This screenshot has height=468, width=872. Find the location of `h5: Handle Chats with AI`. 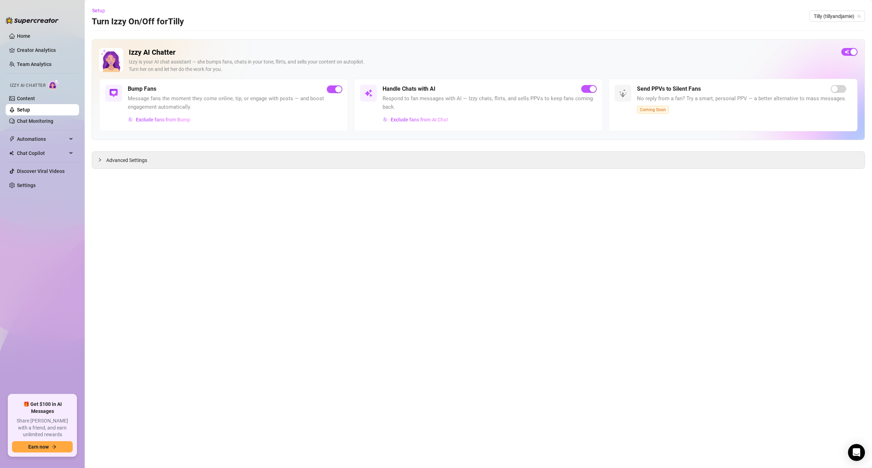

h5: Handle Chats with AI is located at coordinates (409, 89).